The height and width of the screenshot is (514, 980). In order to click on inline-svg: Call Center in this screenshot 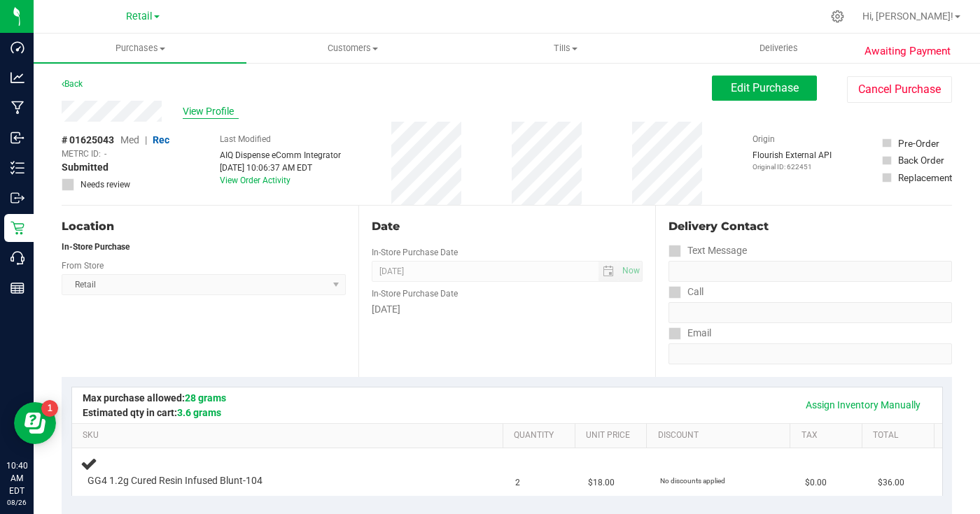, I will do `click(17, 258)`.